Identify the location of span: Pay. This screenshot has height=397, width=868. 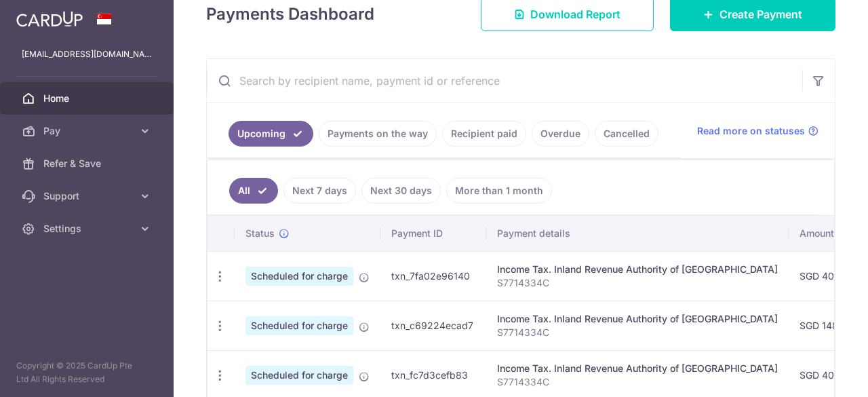
(88, 131).